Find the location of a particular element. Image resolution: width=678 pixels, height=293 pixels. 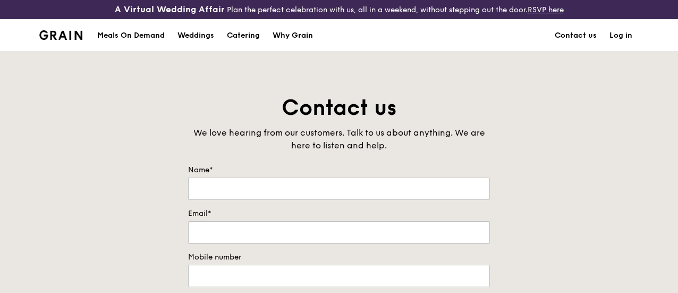

div: Why Grain is located at coordinates (293, 36).